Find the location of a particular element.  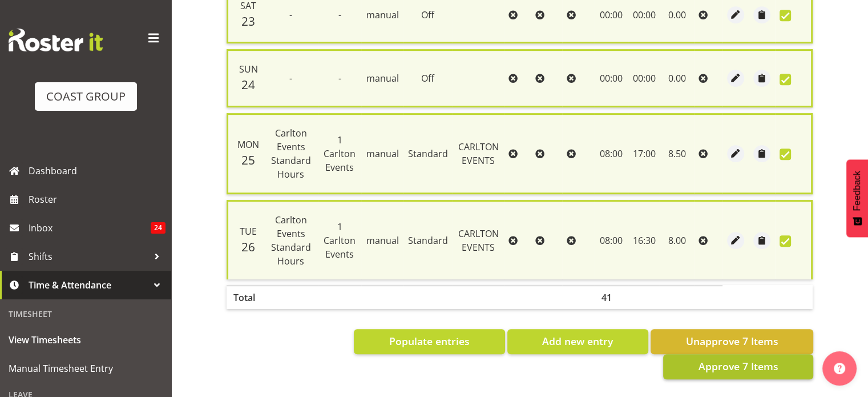

span: Tue is located at coordinates (249, 231).